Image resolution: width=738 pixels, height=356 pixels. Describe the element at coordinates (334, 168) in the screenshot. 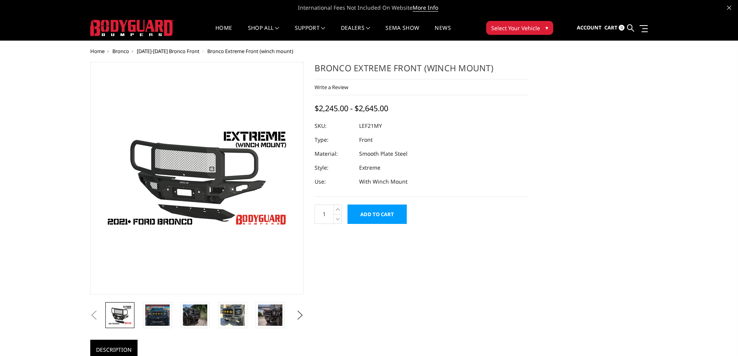

I see `dt: Style:` at that location.